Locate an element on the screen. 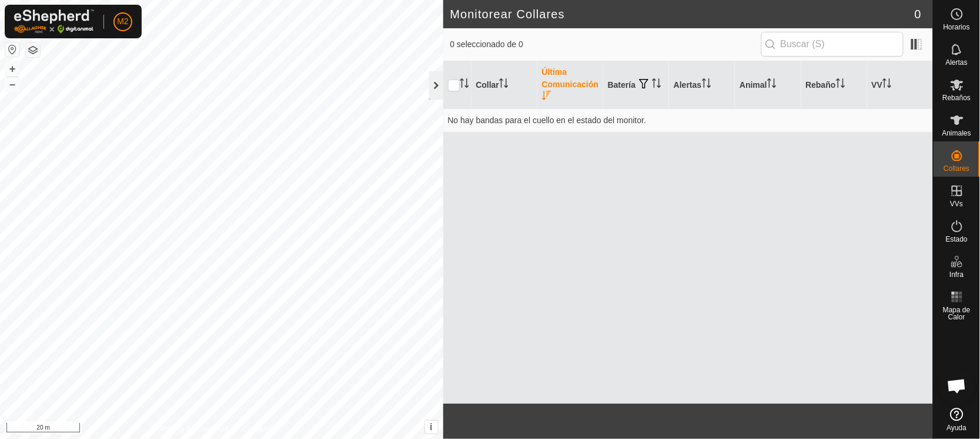 The height and width of the screenshot is (439, 980). th: Última Comunicación is located at coordinates (570, 85).